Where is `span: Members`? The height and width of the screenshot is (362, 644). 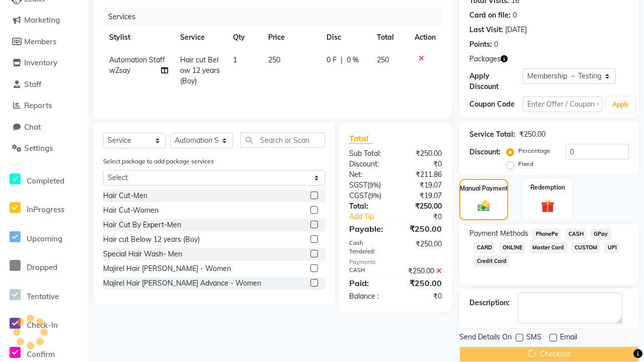
span: Members is located at coordinates (40, 41).